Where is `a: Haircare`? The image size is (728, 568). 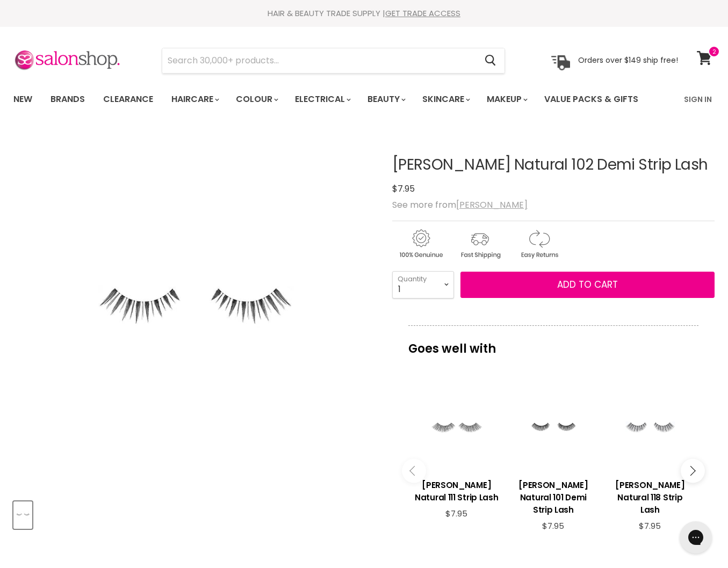
a: Haircare is located at coordinates (194, 99).